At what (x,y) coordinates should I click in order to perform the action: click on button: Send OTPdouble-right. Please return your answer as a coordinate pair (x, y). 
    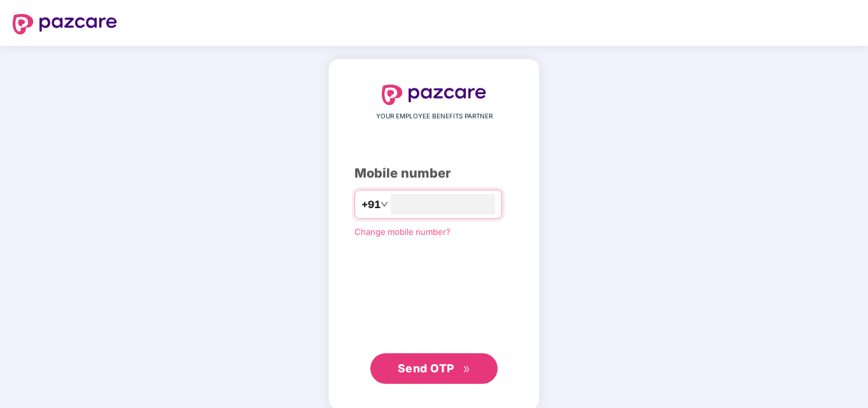
    Looking at the image, I should click on (434, 368).